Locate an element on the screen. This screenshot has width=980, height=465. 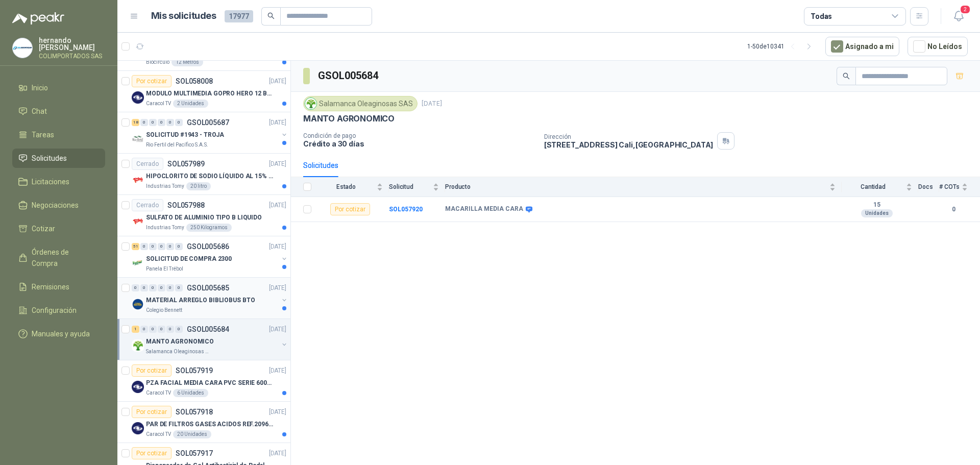
p: SOL057917 is located at coordinates (194, 453).